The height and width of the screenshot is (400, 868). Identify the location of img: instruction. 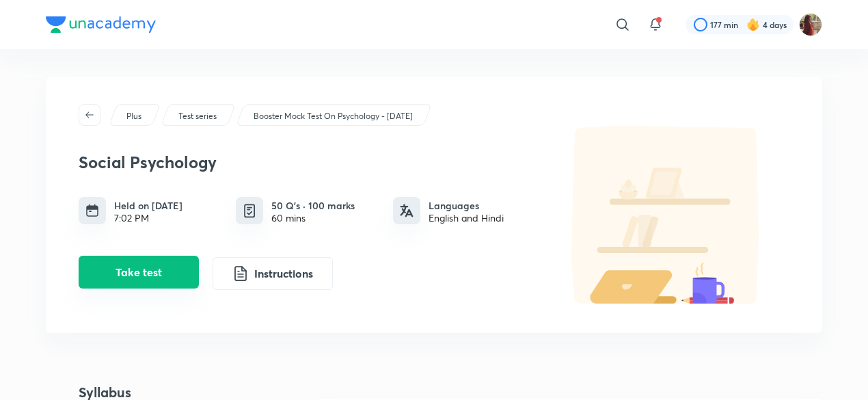
(241, 273).